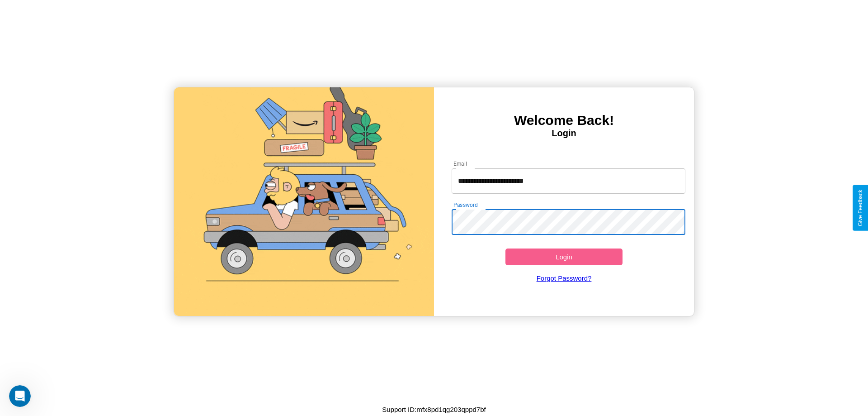 Image resolution: width=868 pixels, height=416 pixels. Describe the element at coordinates (304, 201) in the screenshot. I see `img: gif` at that location.